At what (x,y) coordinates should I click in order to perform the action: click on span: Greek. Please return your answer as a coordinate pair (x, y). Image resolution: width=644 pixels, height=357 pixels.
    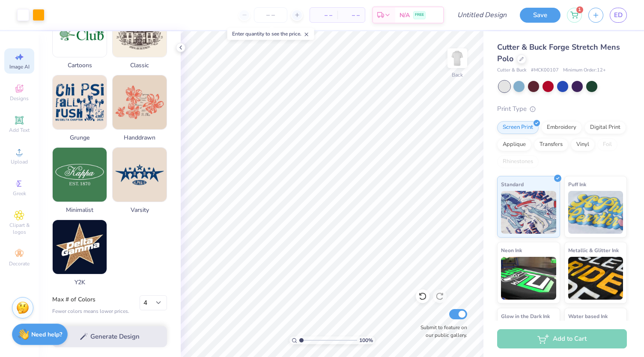
    Looking at the image, I should click on (19, 193).